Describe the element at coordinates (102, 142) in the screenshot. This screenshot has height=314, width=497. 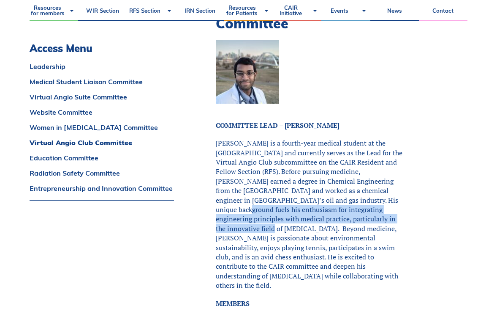
I see `a: Virtual Angio Club Committee` at that location.